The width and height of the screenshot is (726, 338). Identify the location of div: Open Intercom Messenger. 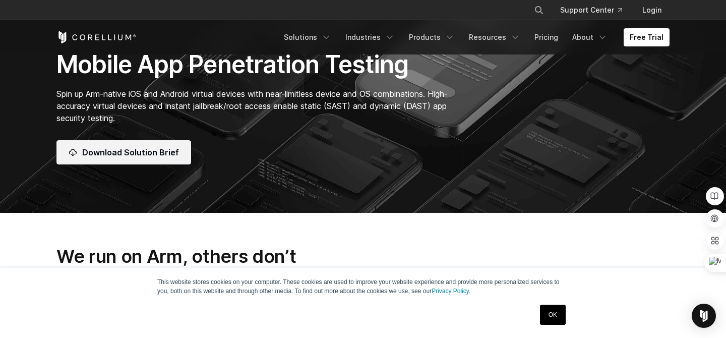
(704, 316).